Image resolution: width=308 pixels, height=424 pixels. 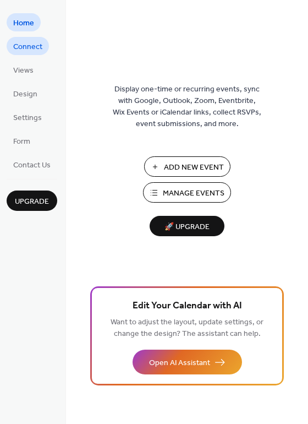 What do you see at coordinates (187, 166) in the screenshot?
I see `button: Add New Event` at bounding box center [187, 166].